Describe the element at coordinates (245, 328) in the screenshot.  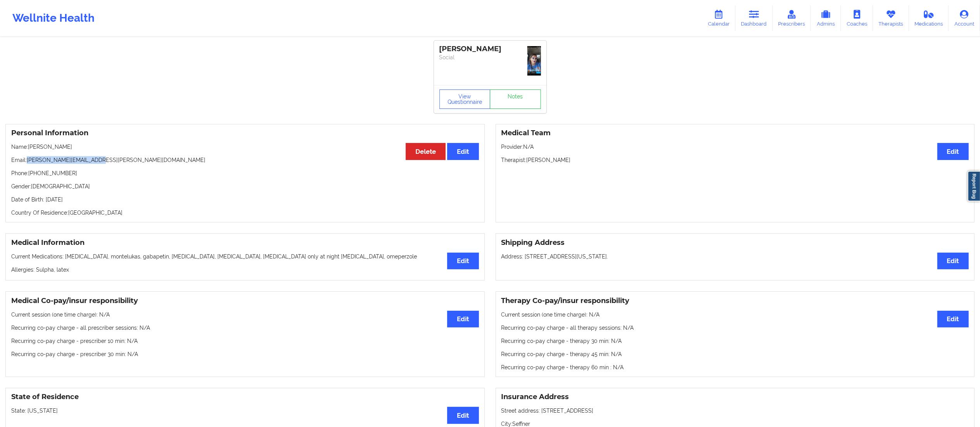
I see `p: Recurring co-pay charge - all prescriber sessions : N/A` at that location.